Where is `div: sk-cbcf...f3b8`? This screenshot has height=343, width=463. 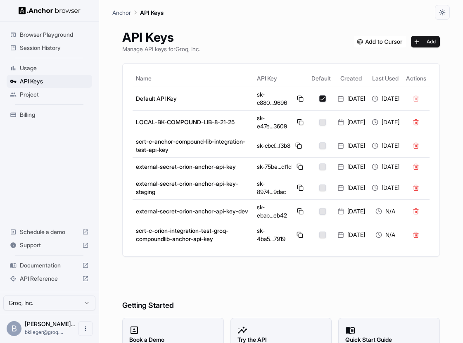 div: sk-cbcf...f3b8 is located at coordinates (281, 146).